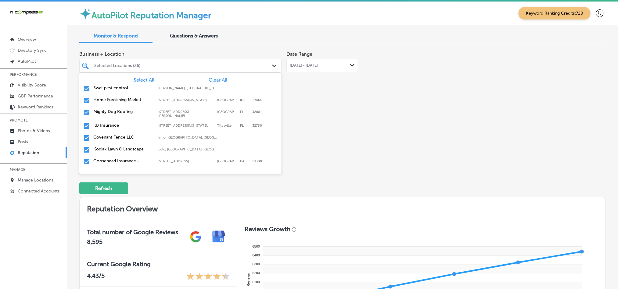  Describe the element at coordinates (27, 12) in the screenshot. I see `img: 660ab0bf-5cc7-4cb8-ba1c-48b5ae0f18e60NCTV_CLogo_TV_Black_-500x88.png` at that location.